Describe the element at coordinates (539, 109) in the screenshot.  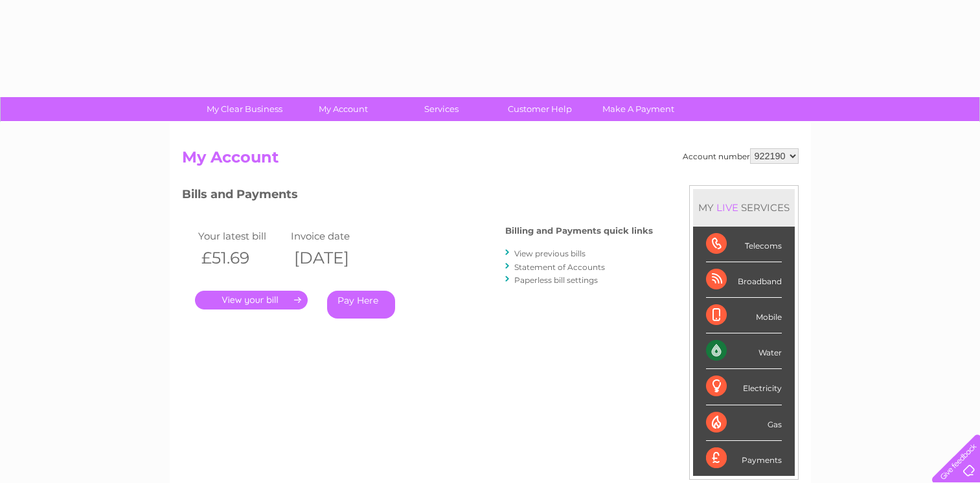
I see `a: Customer Help` at that location.